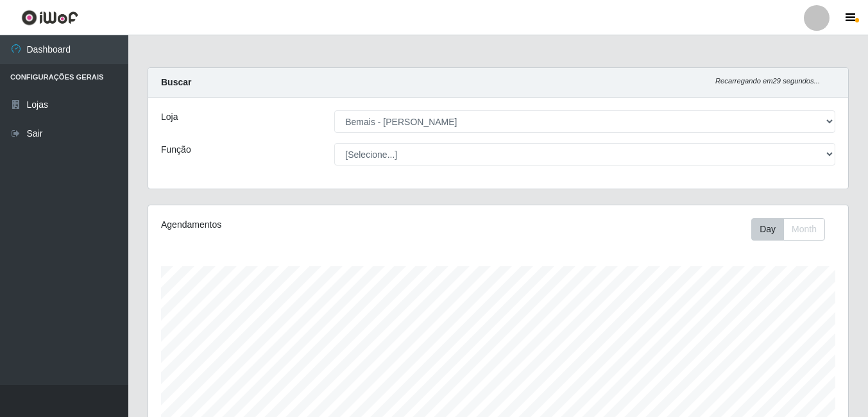  What do you see at coordinates (50, 17) in the screenshot?
I see `img: CoreUI Logo` at bounding box center [50, 17].